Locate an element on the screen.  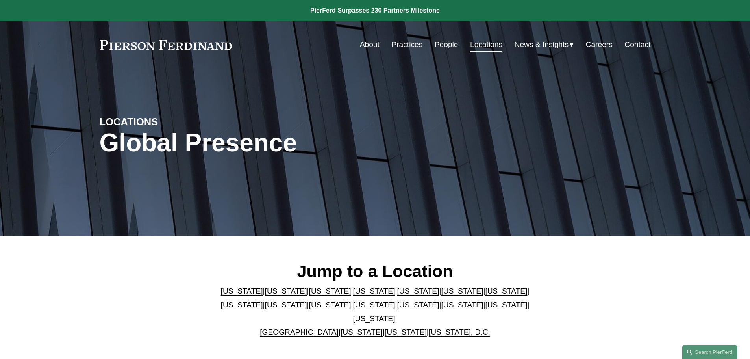
a: Search this site is located at coordinates (710, 351).